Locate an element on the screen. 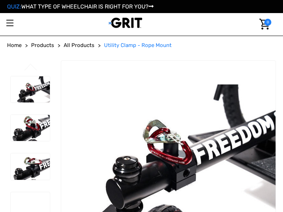 This screenshot has height=212, width=283. span: Home is located at coordinates (14, 45).